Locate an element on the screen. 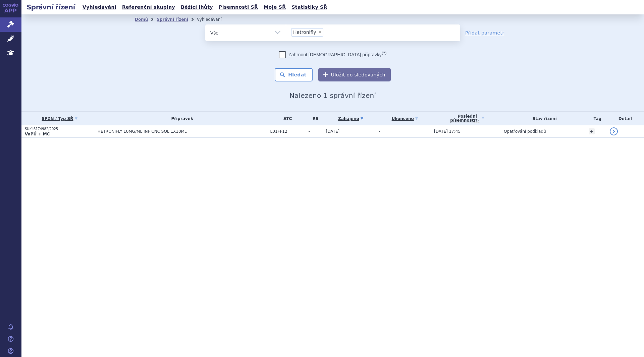 The height and width of the screenshot is (357, 644). span: Hetronifly is located at coordinates (304, 32).